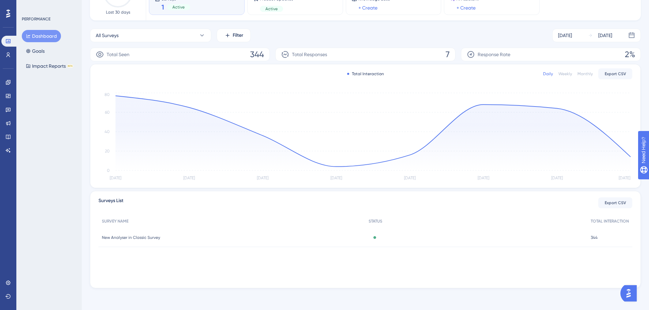 This screenshot has height=310, width=649. Describe the element at coordinates (585, 74) in the screenshot. I see `div: Monthly` at that location.